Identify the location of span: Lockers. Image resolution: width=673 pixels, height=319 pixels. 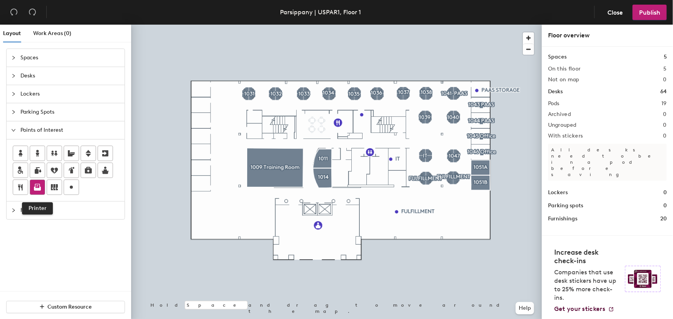
(70, 94).